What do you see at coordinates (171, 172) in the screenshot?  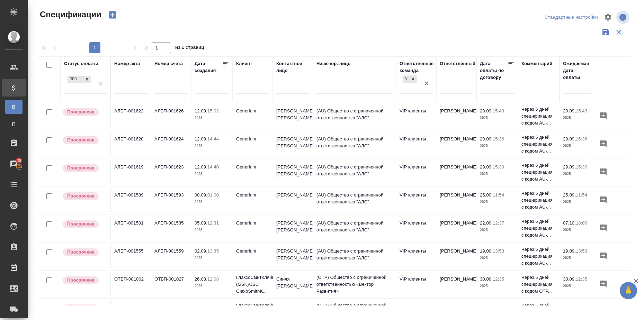 I see `td: АЛБП-001623` at bounding box center [171, 172].